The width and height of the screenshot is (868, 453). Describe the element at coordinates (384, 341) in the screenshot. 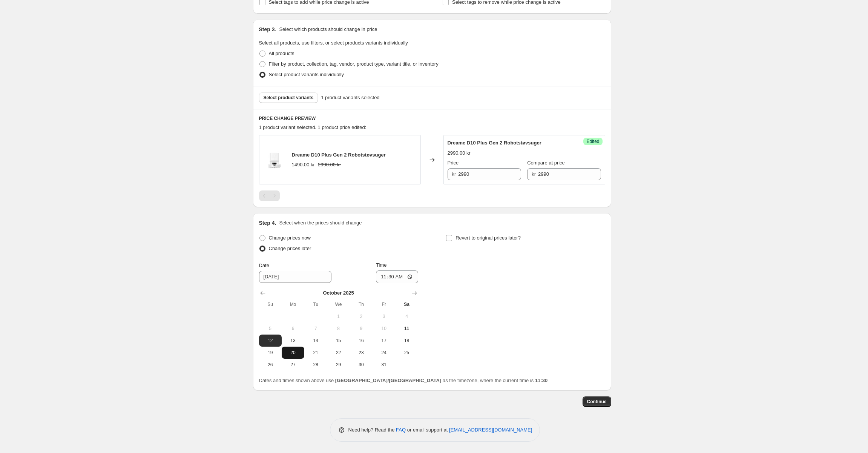

I see `span: 17` at that location.